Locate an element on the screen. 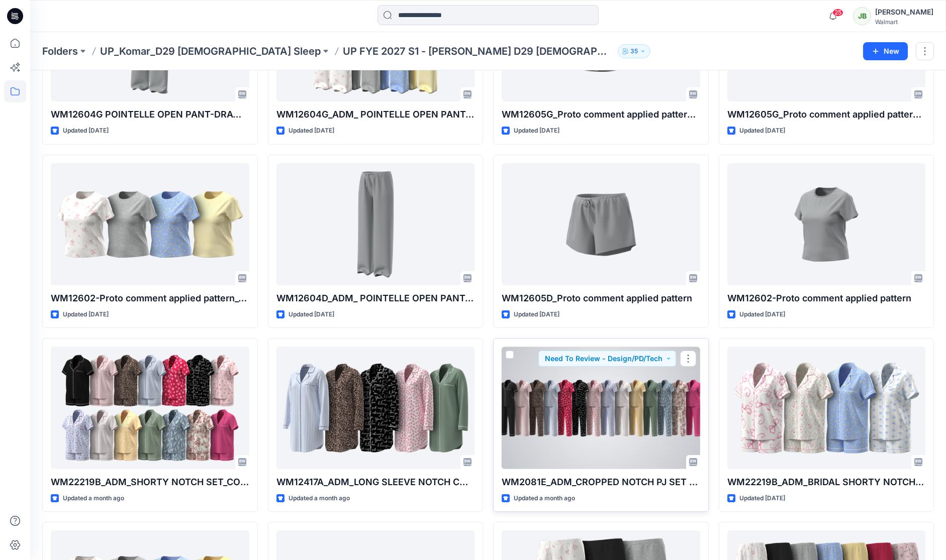 The height and width of the screenshot is (560, 946). p: WM22219B_ADM_SHORTY NOTCH SET_COLORWAY is located at coordinates (149, 483).